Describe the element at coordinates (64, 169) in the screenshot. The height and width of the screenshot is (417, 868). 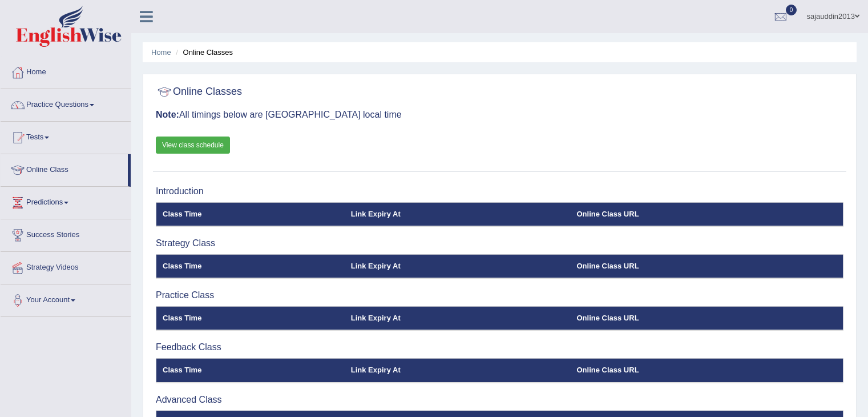
I see `a: Online Class` at that location.